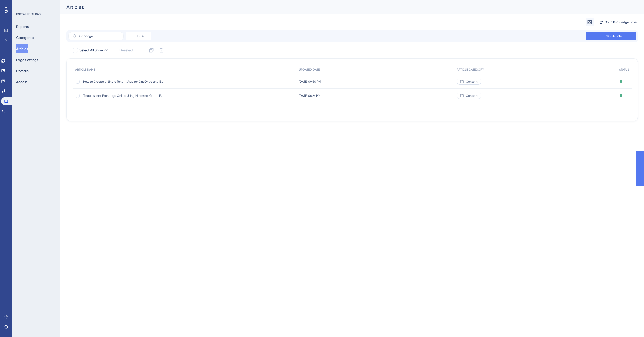  What do you see at coordinates (27, 60) in the screenshot?
I see `button: Page Settings` at bounding box center [27, 60].